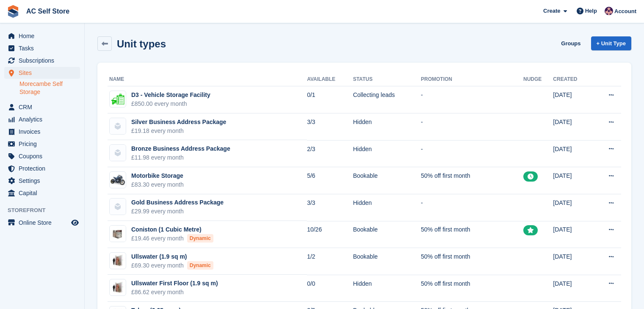 The width and height of the screenshot is (644, 309). What do you see at coordinates (611, 43) in the screenshot?
I see `a: + Unit Type` at bounding box center [611, 43].